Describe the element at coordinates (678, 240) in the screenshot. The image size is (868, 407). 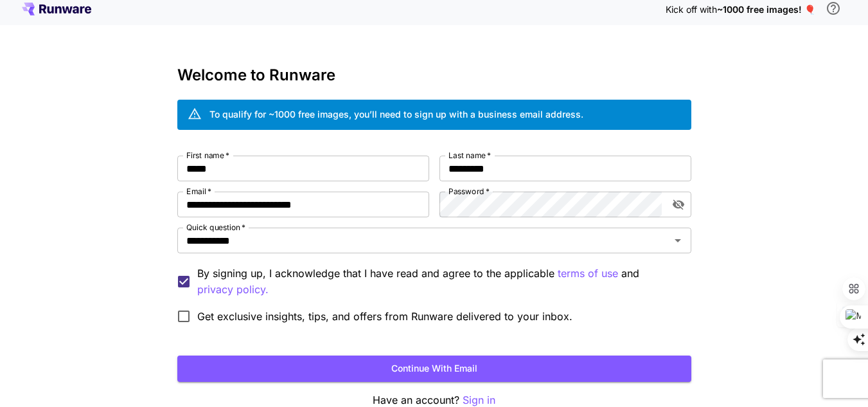
I see `button: Open` at that location.